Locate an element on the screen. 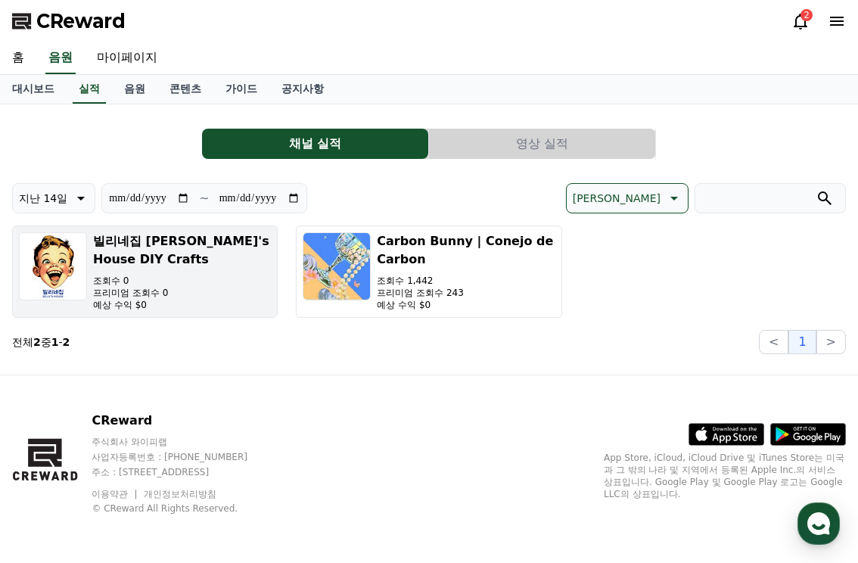 This screenshot has height=563, width=858. a: 이용약관 is located at coordinates (115, 494).